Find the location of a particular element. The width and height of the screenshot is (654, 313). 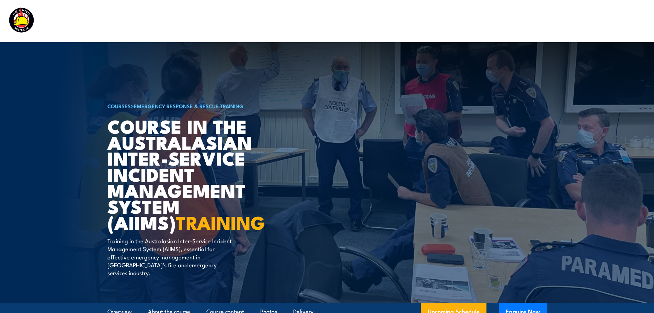

a: Learner Portal is located at coordinates (566, 21).